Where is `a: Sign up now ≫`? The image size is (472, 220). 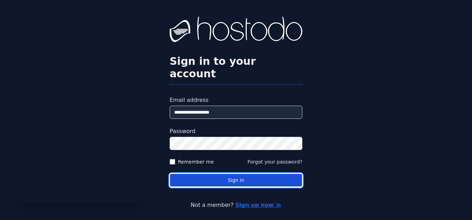 a: Sign up now ≫ is located at coordinates (258, 204).